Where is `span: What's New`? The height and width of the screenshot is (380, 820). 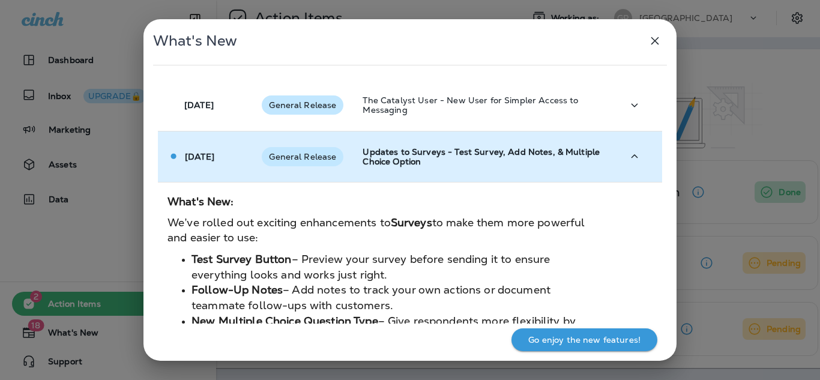 span: What's New is located at coordinates (195, 41).